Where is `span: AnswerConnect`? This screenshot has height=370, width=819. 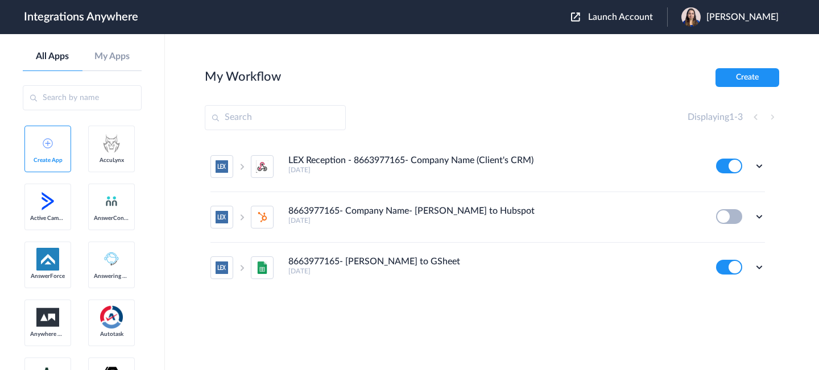 span: AnswerConnect is located at coordinates (112, 218).